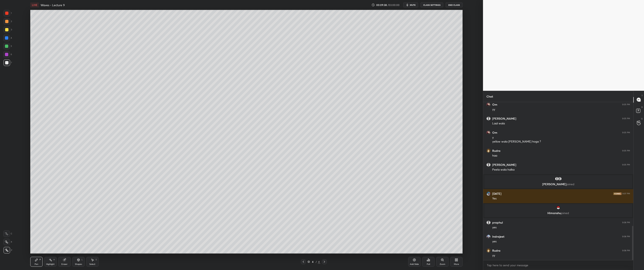 The image size is (644, 270). What do you see at coordinates (82, 259) in the screenshot?
I see `div: L` at bounding box center [82, 259].